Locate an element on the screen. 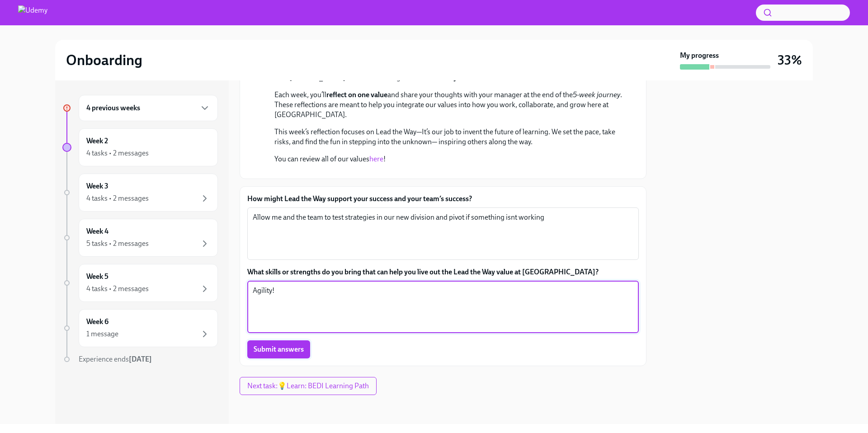  h6: Week 5 is located at coordinates (97, 276).